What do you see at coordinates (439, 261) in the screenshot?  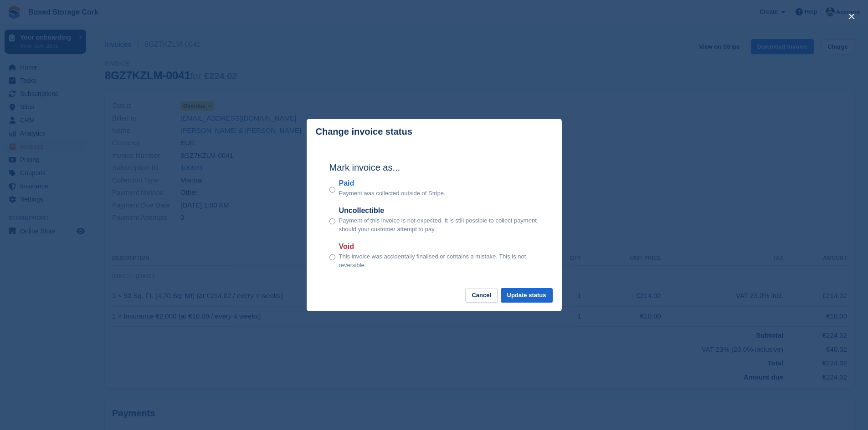 I see `p: This invoice was accidentally finalised or contains a mistake. This is not reversible.` at bounding box center [439, 261].